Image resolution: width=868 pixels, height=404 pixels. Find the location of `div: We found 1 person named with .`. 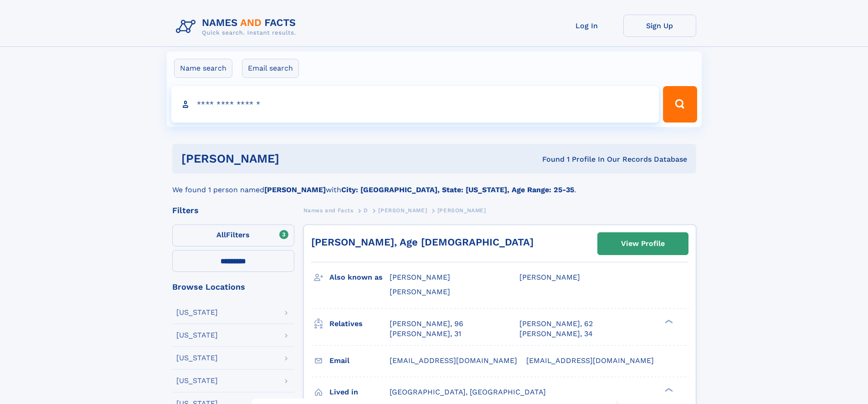

div: We found 1 person named with . is located at coordinates (434, 185).